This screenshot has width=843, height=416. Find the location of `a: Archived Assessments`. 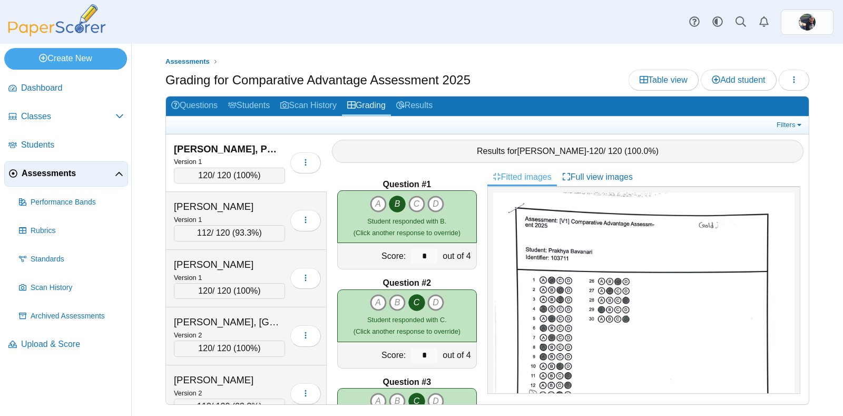

a: Archived Assessments is located at coordinates (71, 316).